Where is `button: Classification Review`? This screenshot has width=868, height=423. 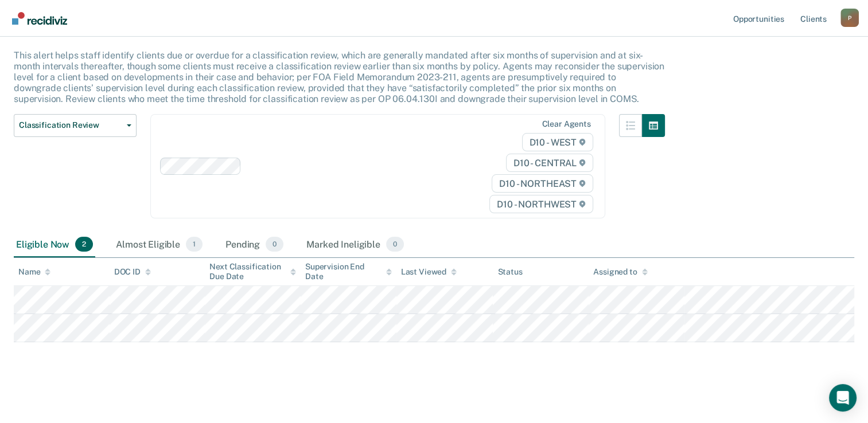 button: Classification Review is located at coordinates (75, 125).